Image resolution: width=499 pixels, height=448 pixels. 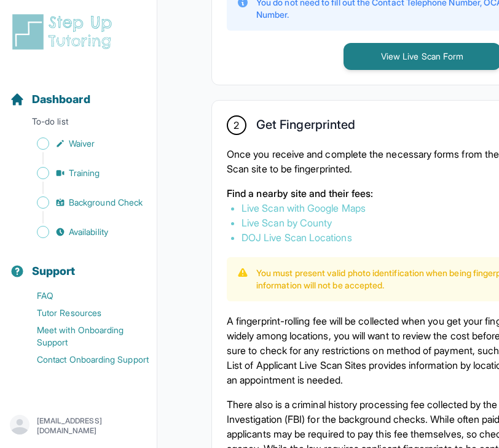 What do you see at coordinates (83, 203) in the screenshot?
I see `a: Background Check` at bounding box center [83, 203].